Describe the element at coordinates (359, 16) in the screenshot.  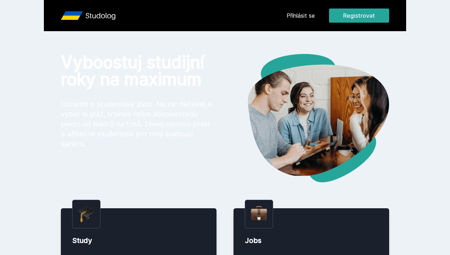
I see `a: Registrovat` at that location.